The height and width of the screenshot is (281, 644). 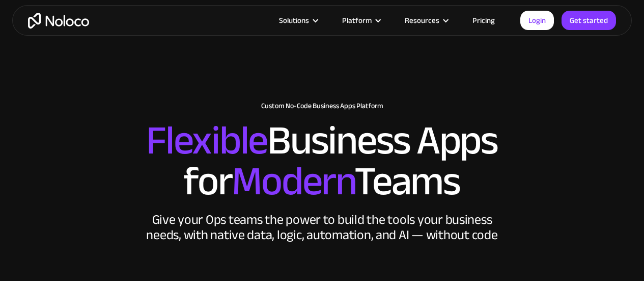 I want to click on span: Flexible, so click(x=207, y=140).